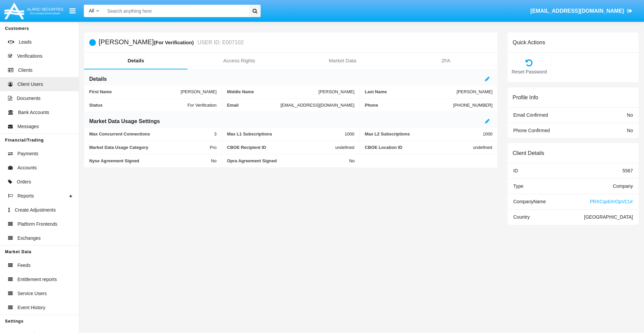  Describe the element at coordinates (35, 210) in the screenshot. I see `span: Create Adjustments` at that location.